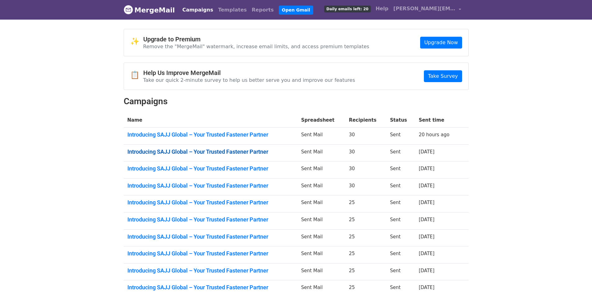  What do you see at coordinates (321, 120) in the screenshot?
I see `th: Spreadsheet` at bounding box center [321, 120].